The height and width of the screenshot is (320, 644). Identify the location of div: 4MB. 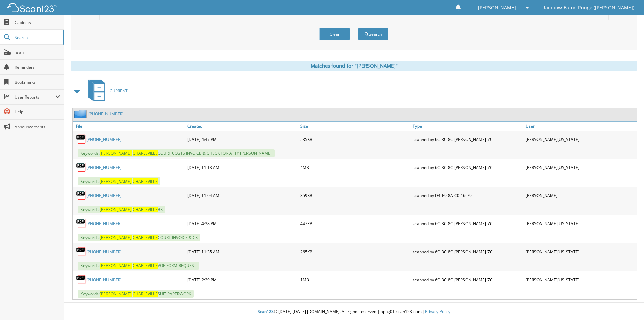
(355, 167).